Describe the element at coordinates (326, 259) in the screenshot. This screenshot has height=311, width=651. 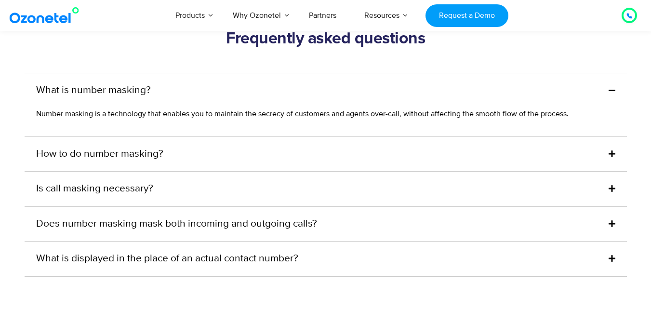
I see `div: What is displayed in the place of an actual contact number?` at that location.